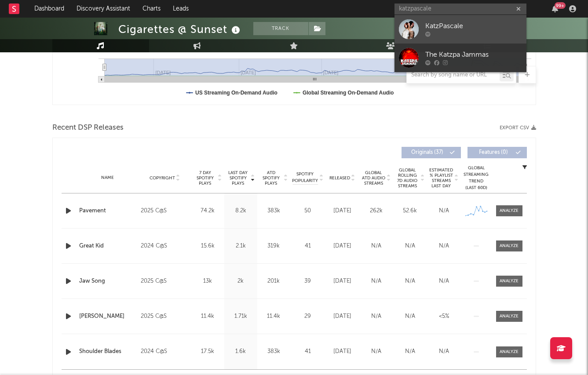 This screenshot has height=375, width=588. What do you see at coordinates (518, 128) in the screenshot?
I see `button: Export CSV` at bounding box center [518, 128].